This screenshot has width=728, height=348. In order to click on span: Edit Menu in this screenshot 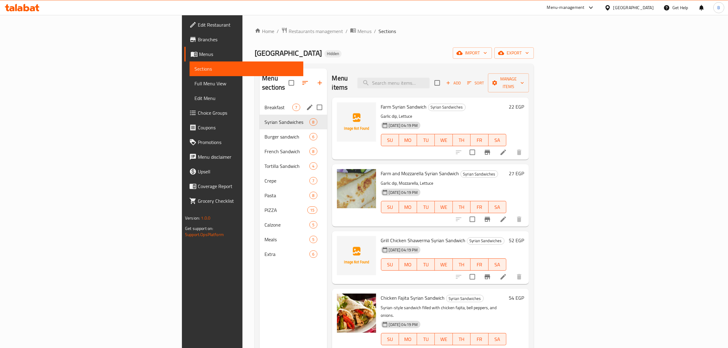, I will do `click(247, 98)`.